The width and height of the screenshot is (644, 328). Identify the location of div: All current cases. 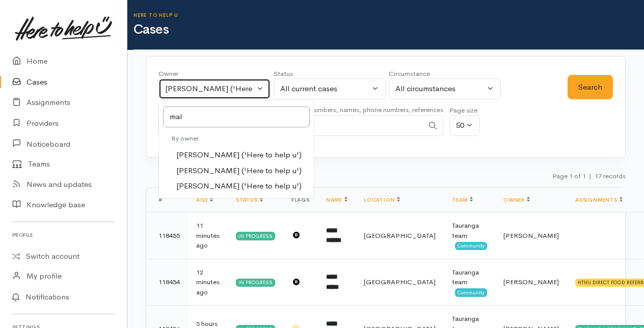
(325, 88).